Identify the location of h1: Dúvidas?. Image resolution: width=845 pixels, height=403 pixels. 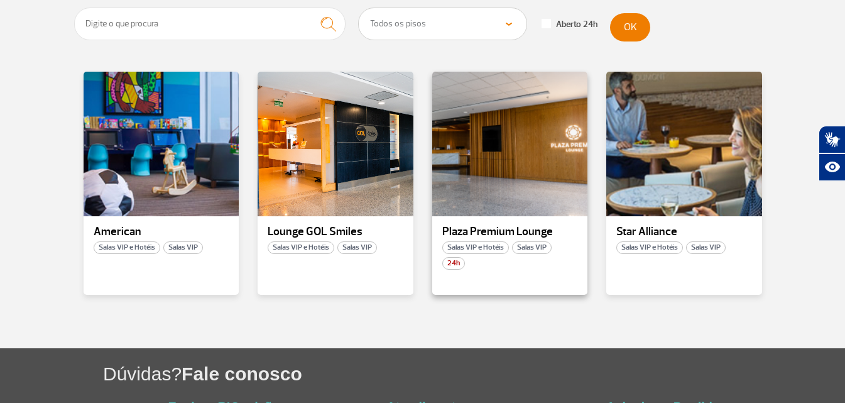
(474, 373).